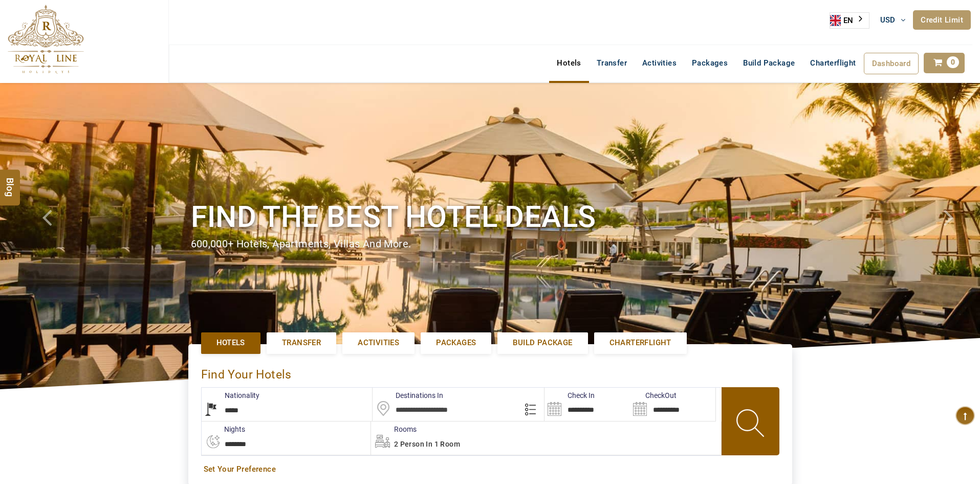 This screenshot has width=980, height=484. I want to click on span: Activities, so click(378, 343).